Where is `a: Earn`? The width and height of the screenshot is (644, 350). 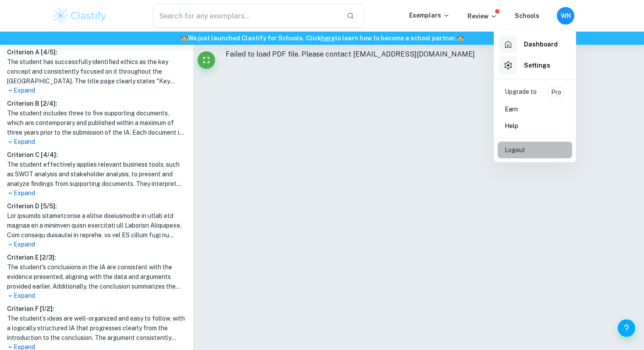 a: Earn is located at coordinates (535, 109).